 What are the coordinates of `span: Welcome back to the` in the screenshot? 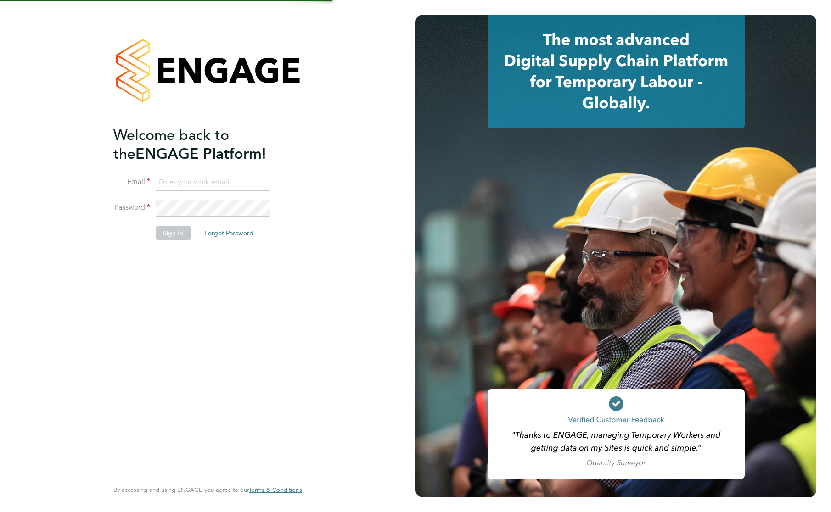 It's located at (171, 145).